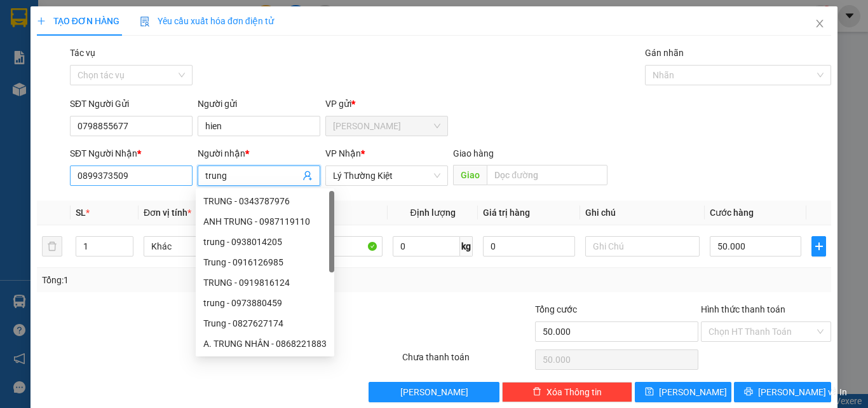 The image size is (868, 408). Describe the element at coordinates (643, 246) in the screenshot. I see `input: Ghi Chú` at that location.